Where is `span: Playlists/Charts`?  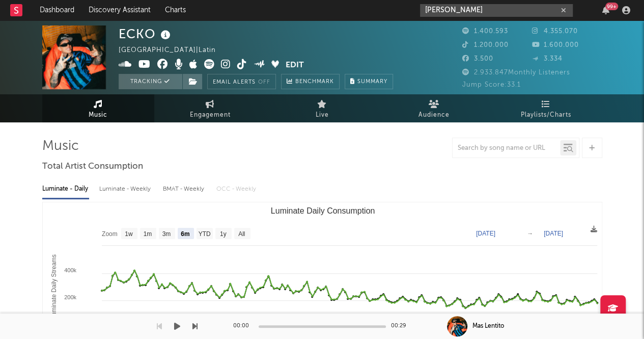
span: Playlists/Charts is located at coordinates (545, 115).